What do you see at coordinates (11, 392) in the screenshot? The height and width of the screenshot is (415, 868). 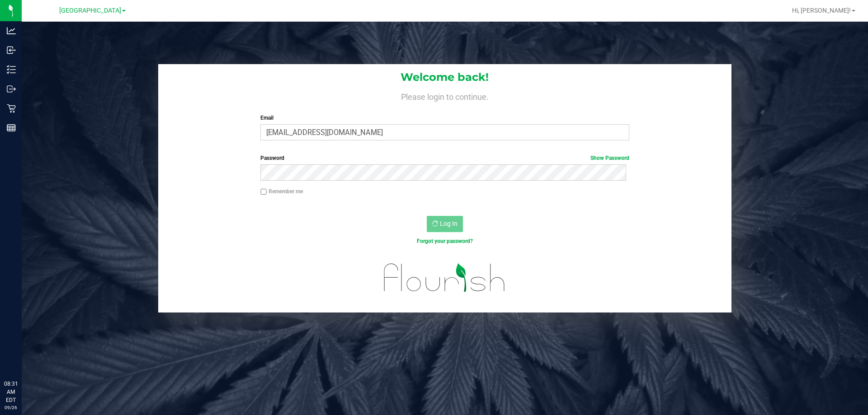 I see `p: 08:31 AM EDT` at bounding box center [11, 392].